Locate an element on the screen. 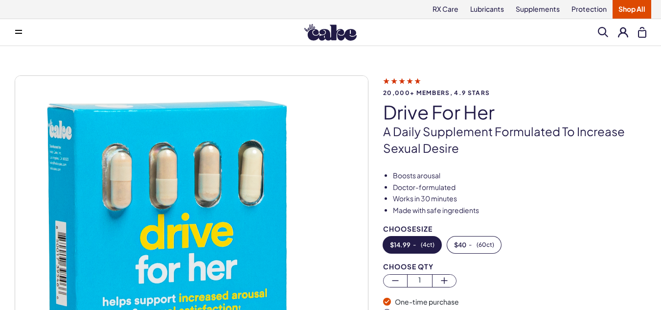 The image size is (661, 310). span: ( 60ct ) is located at coordinates (485, 245).